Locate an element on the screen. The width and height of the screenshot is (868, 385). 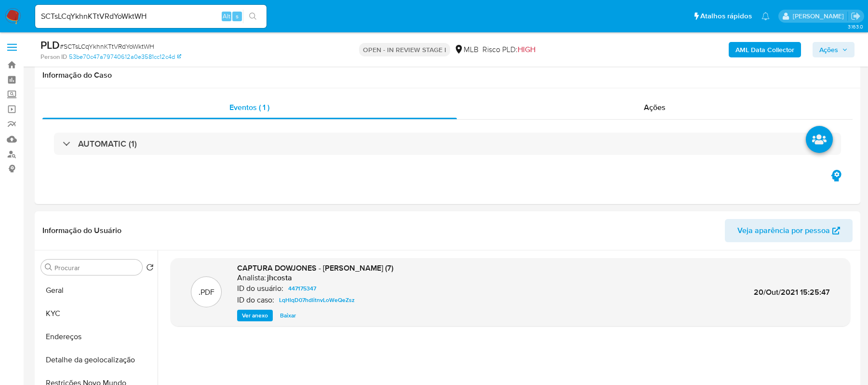
button: Detalhe da geolocalização is located at coordinates (97, 360).